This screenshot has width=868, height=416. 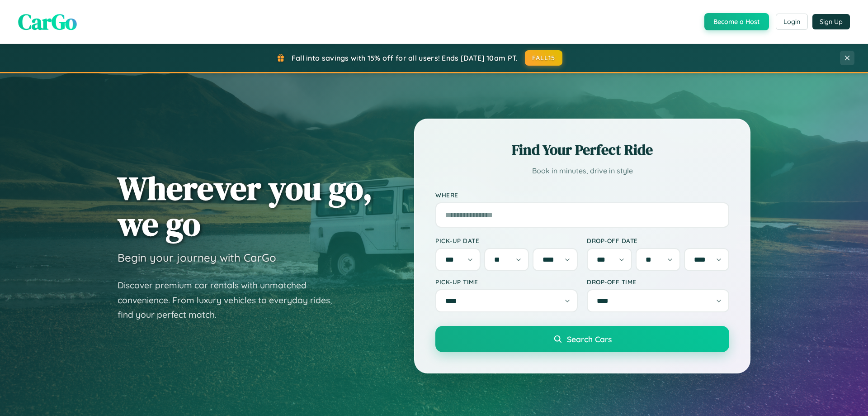 I want to click on p: Discover premium car rentals with unmatched convenience. From luxury vehicles to everyday rides, ..., so click(x=230, y=300).